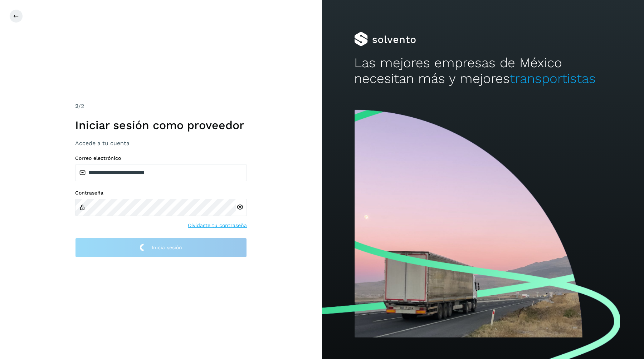 The image size is (644, 359). What do you see at coordinates (161, 193) in the screenshot?
I see `label: Contraseña` at bounding box center [161, 193].